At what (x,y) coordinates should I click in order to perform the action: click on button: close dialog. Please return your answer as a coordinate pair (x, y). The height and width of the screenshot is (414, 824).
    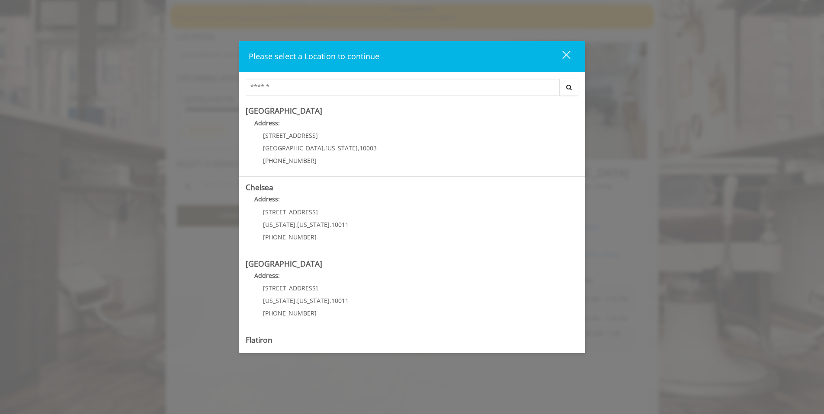
    Looking at the image, I should click on (561, 56).